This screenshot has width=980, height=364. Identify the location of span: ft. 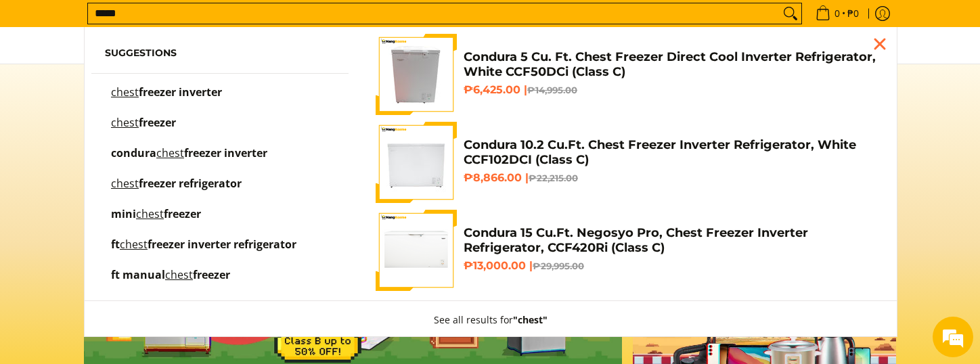
(115, 244).